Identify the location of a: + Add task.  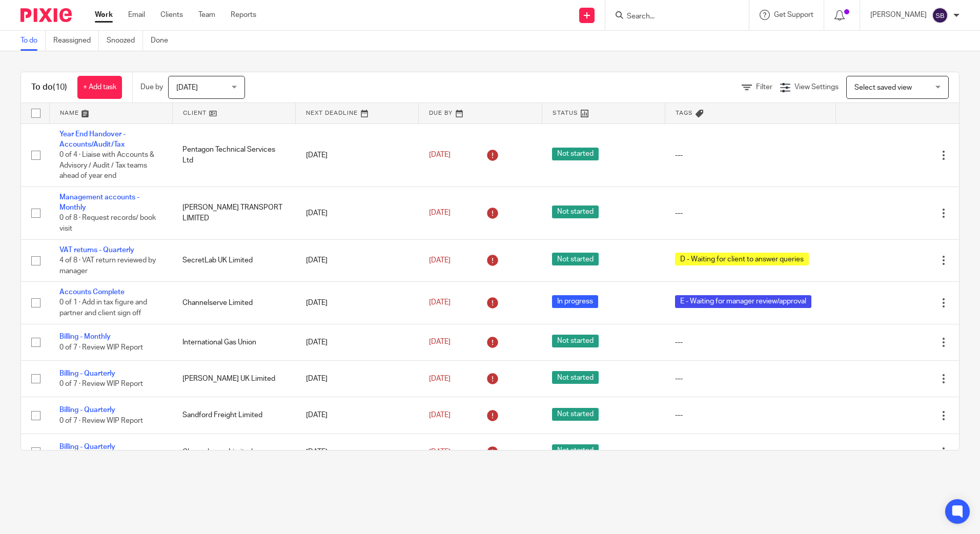
(99, 87).